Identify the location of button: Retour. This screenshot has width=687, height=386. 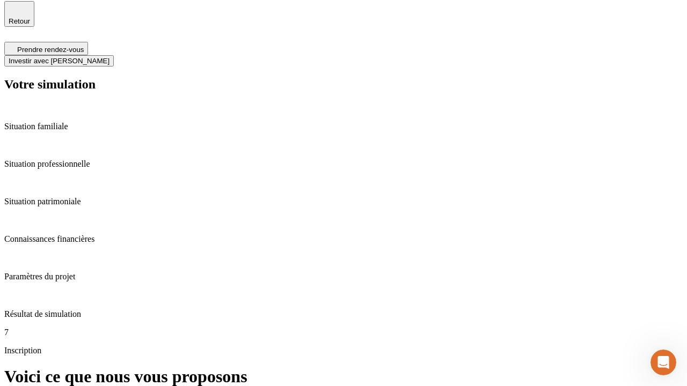
(19, 14).